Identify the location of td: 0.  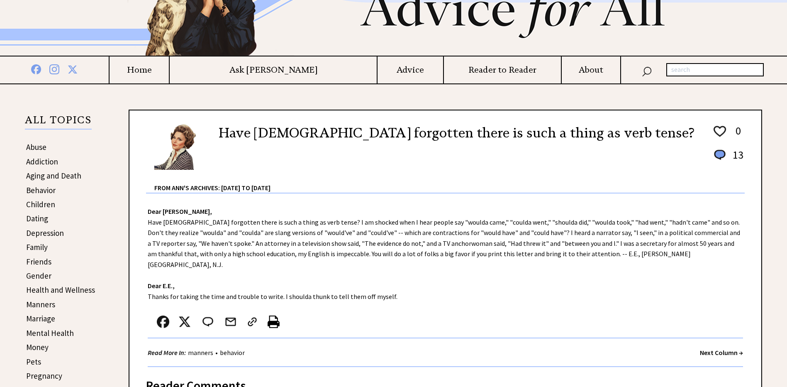
(736, 135).